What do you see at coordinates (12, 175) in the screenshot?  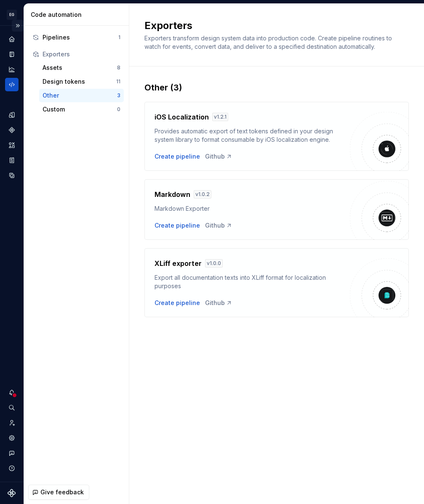 I see `div: Data sources` at bounding box center [12, 175].